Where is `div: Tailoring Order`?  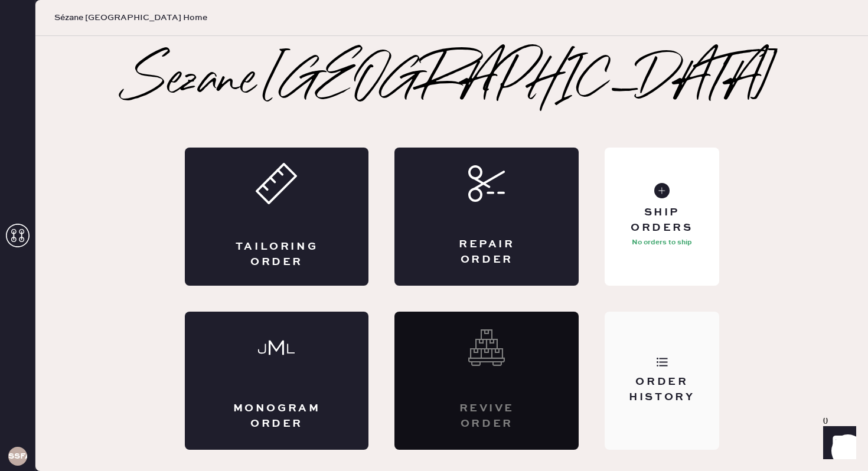
div: Tailoring Order is located at coordinates (277, 254).